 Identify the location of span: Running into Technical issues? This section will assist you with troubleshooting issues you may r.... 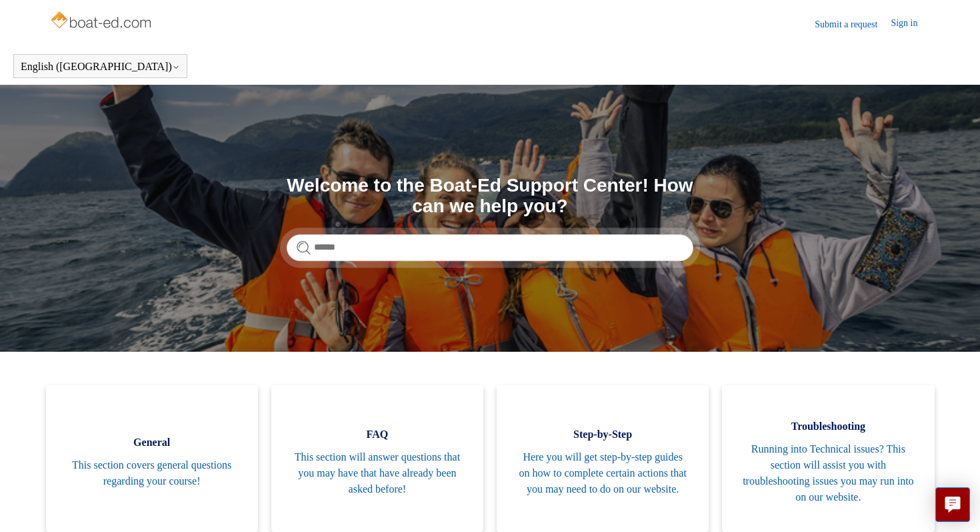
(828, 473).